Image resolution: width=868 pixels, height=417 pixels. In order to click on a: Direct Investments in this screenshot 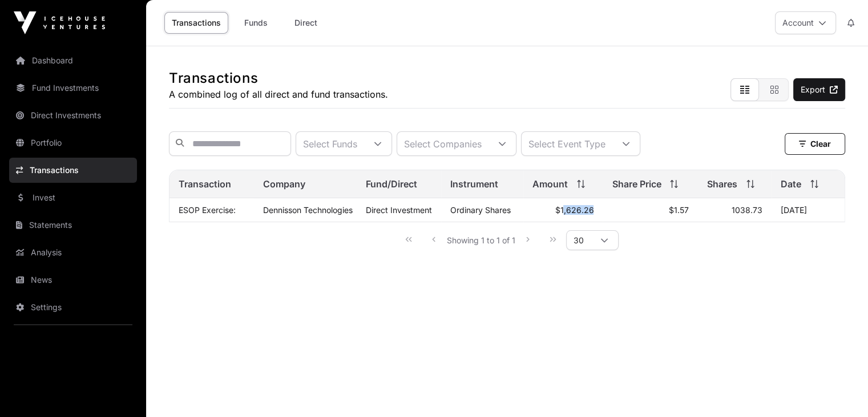, I will do `click(73, 116)`.